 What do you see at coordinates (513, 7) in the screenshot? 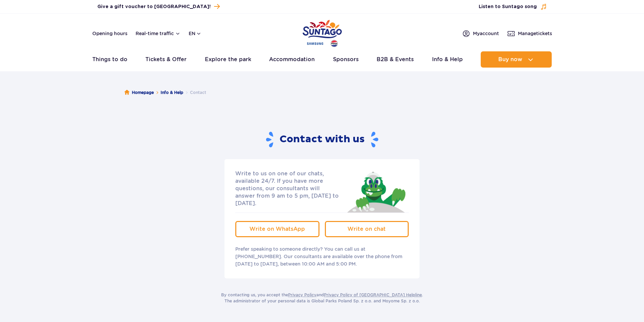
I see `button: Listen to Suntago song` at bounding box center [513, 7].